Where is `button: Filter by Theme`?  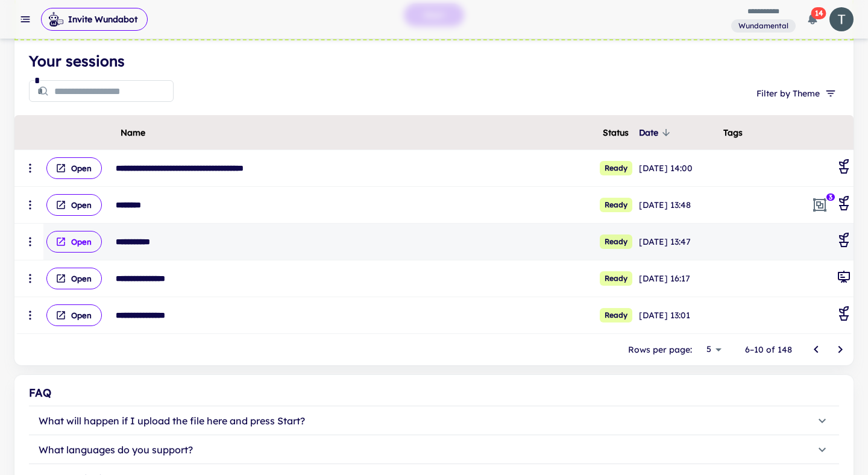
button: Filter by Theme is located at coordinates (795, 93).